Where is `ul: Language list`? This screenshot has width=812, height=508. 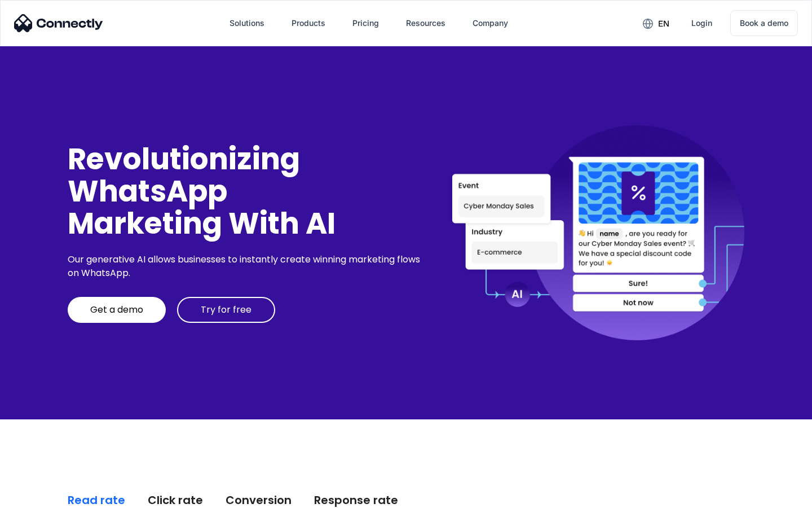 ul: Language list is located at coordinates (45, 497).